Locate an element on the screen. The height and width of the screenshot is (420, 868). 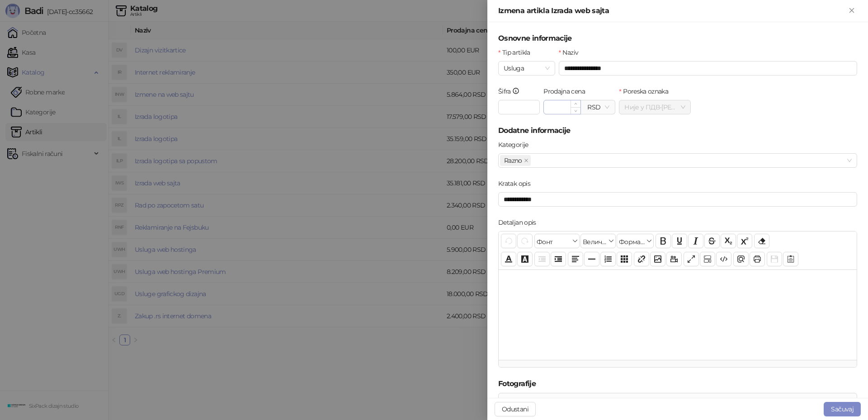
button: Zatvori is located at coordinates (852, 11).